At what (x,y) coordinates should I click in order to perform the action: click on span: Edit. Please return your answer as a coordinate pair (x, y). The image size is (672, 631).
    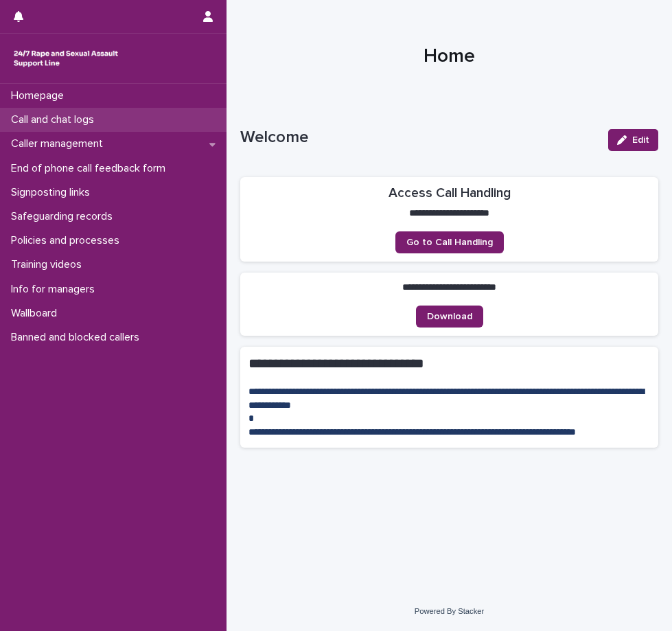
    Looking at the image, I should click on (640, 140).